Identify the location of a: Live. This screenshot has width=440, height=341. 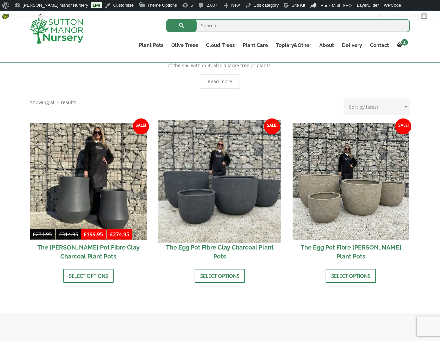
(97, 5).